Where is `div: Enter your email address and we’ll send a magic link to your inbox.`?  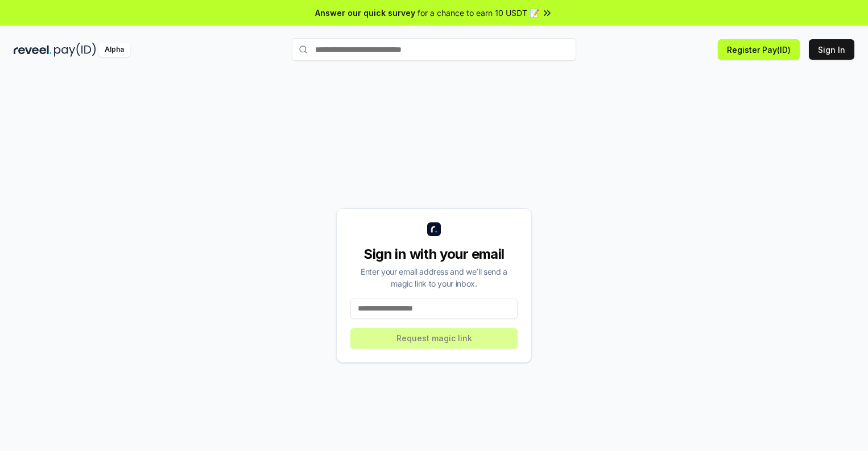 div: Enter your email address and we’ll send a magic link to your inbox. is located at coordinates (434, 278).